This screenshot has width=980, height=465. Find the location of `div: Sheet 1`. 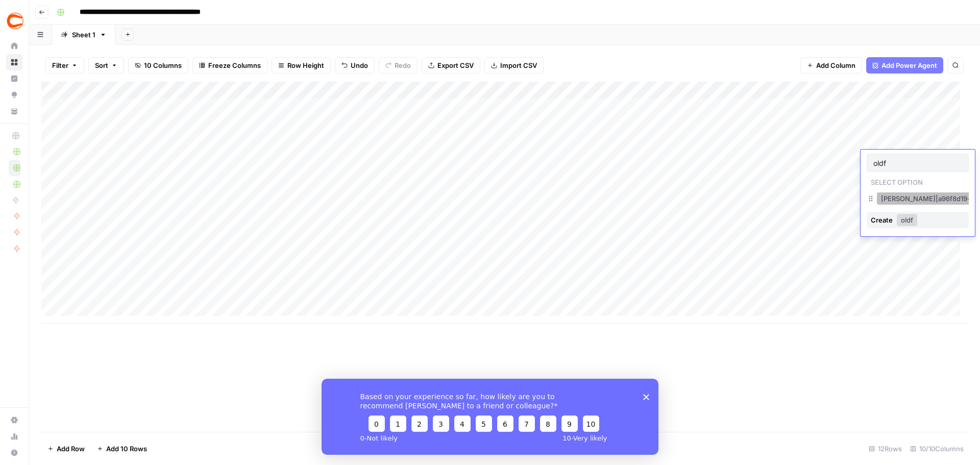

div: Sheet 1 is located at coordinates (84, 35).